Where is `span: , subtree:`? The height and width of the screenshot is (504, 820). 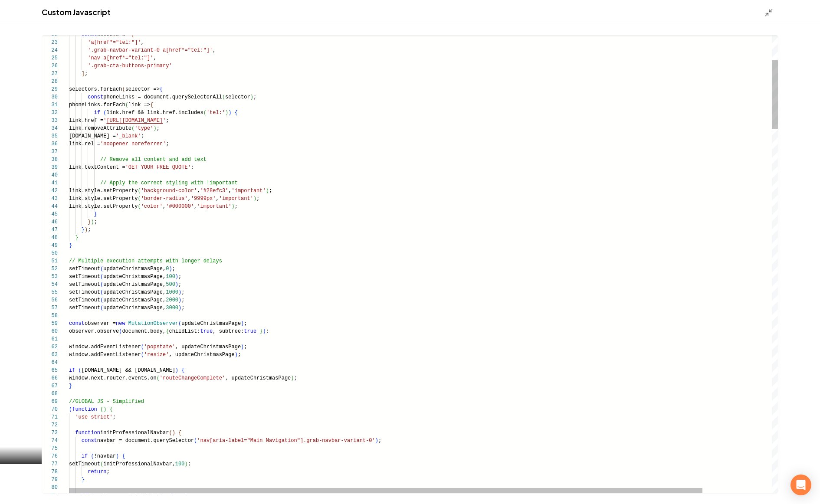 span: , subtree: is located at coordinates (228, 331).